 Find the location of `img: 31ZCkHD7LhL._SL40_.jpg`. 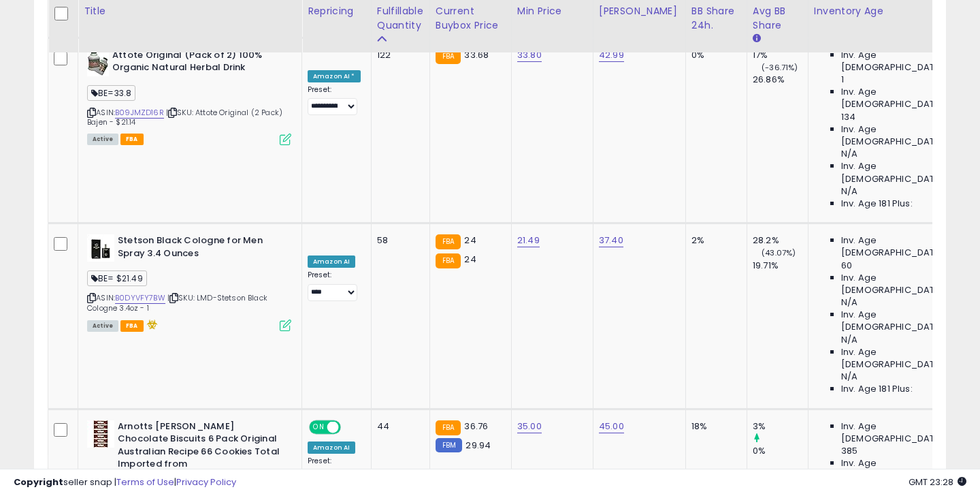

img: 31ZCkHD7LhL._SL40_.jpg is located at coordinates (100, 248).